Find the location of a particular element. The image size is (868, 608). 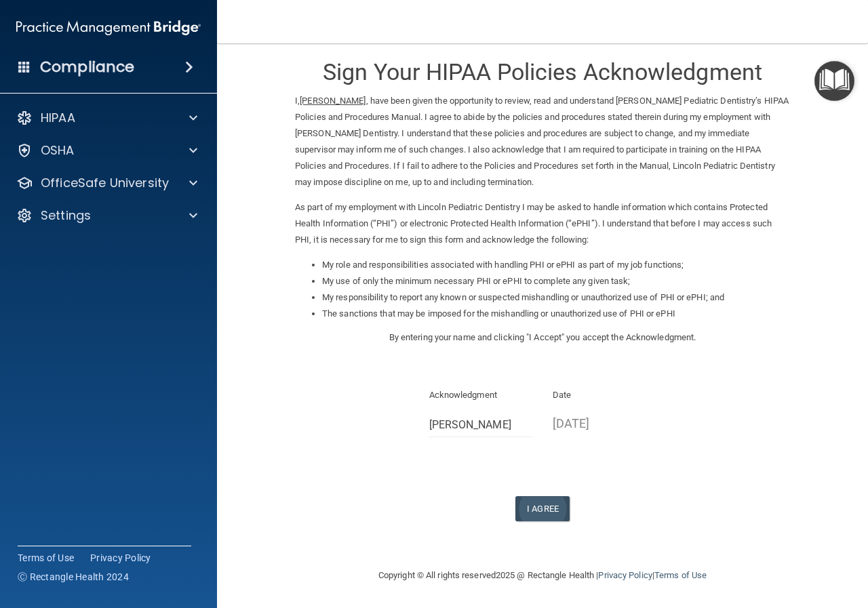

p: As part of my employment with Lincoln Pediatric Dentistry I may be asked to handle information wh... is located at coordinates (542, 224).